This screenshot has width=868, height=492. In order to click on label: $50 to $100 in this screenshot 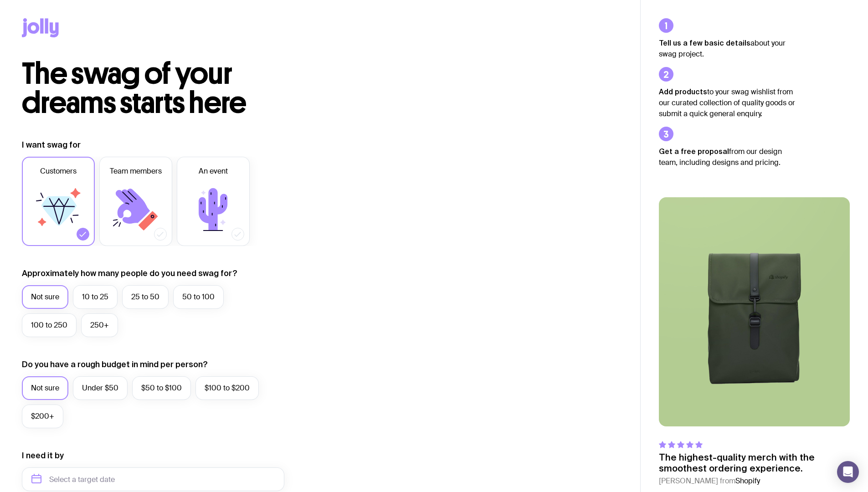, I will do `click(162, 388)`.